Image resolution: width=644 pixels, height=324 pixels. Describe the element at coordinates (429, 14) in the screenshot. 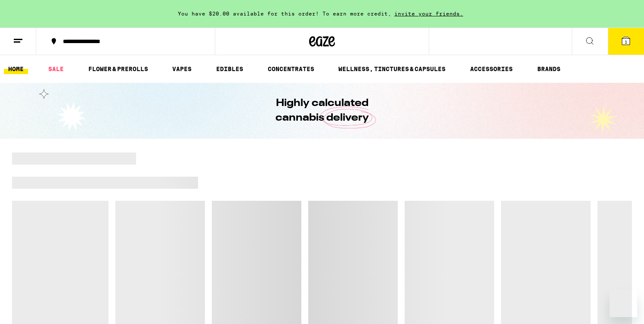

I see `span: invite your friends.` at that location.